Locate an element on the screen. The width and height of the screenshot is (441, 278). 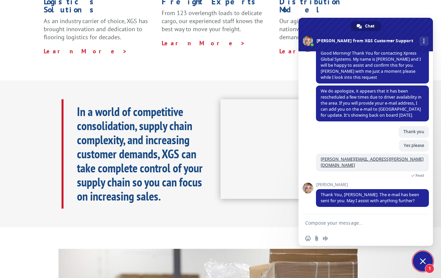
span: Send a file is located at coordinates (316, 239).